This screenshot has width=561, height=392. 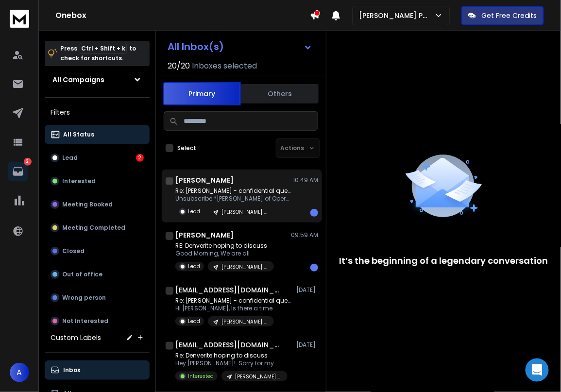 What do you see at coordinates (97, 79) in the screenshot?
I see `button: All Campaigns` at bounding box center [97, 79].